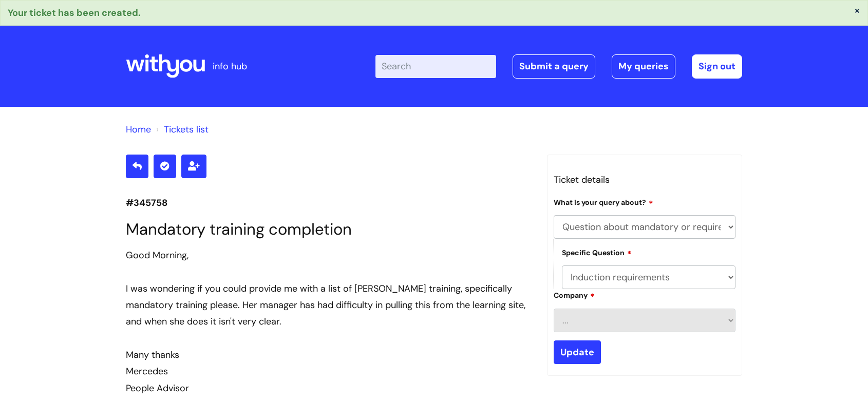 This screenshot has width=868, height=401. I want to click on a: Tickets list, so click(186, 130).